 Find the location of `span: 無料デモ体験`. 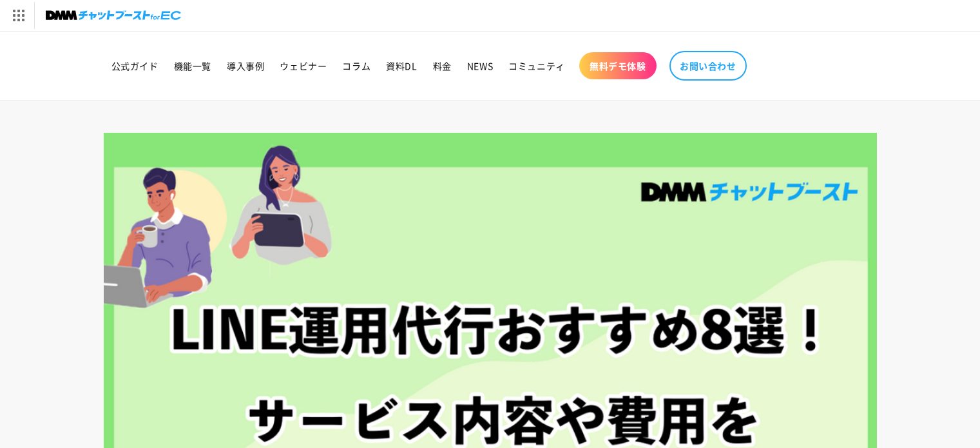

span: 無料デモ体験 is located at coordinates (618, 66).